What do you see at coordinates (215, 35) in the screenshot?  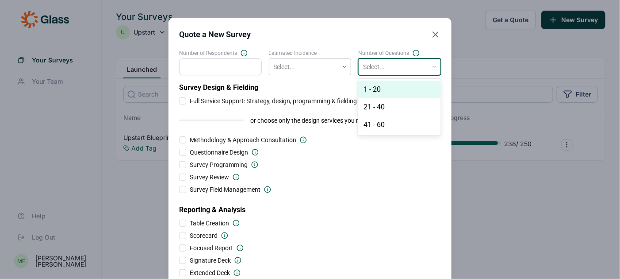 I see `h2: Quote a New Survey` at bounding box center [215, 35].